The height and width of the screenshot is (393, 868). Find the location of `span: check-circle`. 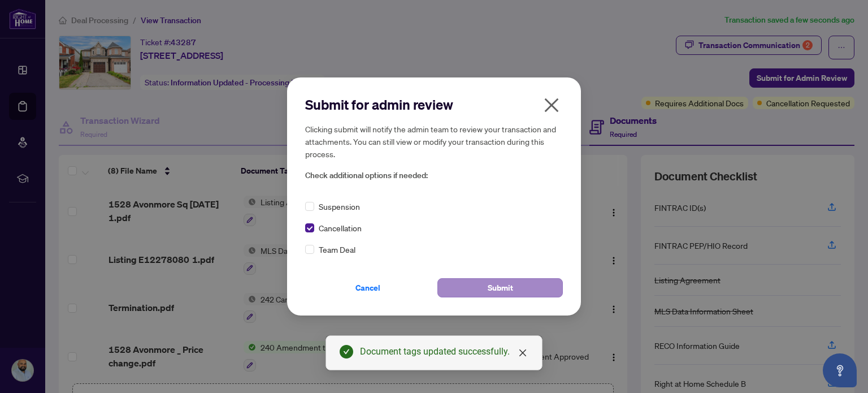

span: check-circle is located at coordinates (346, 351).